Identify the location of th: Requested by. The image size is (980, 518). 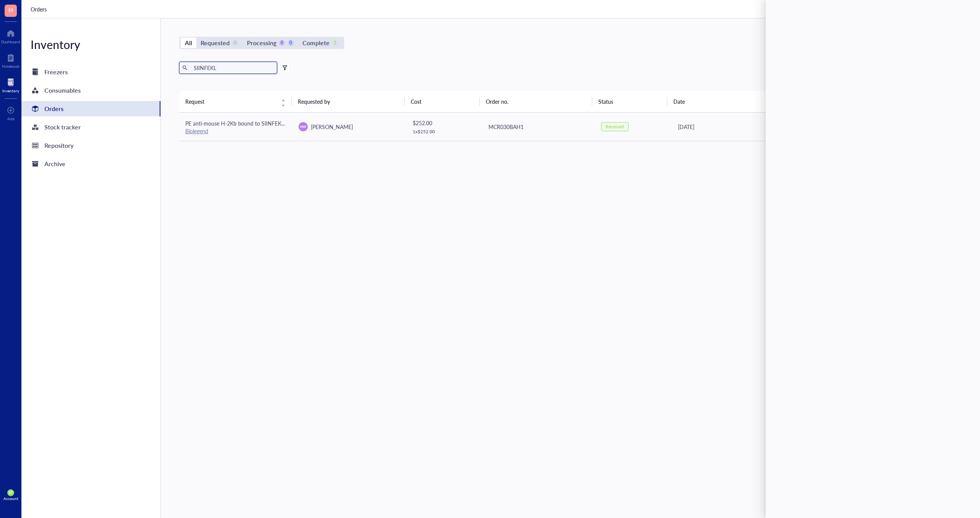
(348, 101).